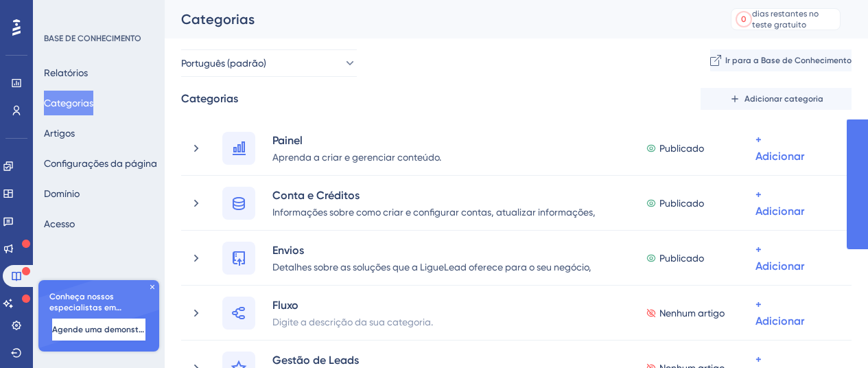 This screenshot has height=368, width=868. Describe the element at coordinates (353, 322) in the screenshot. I see `font: Digite a descrição da sua categoria.` at that location.